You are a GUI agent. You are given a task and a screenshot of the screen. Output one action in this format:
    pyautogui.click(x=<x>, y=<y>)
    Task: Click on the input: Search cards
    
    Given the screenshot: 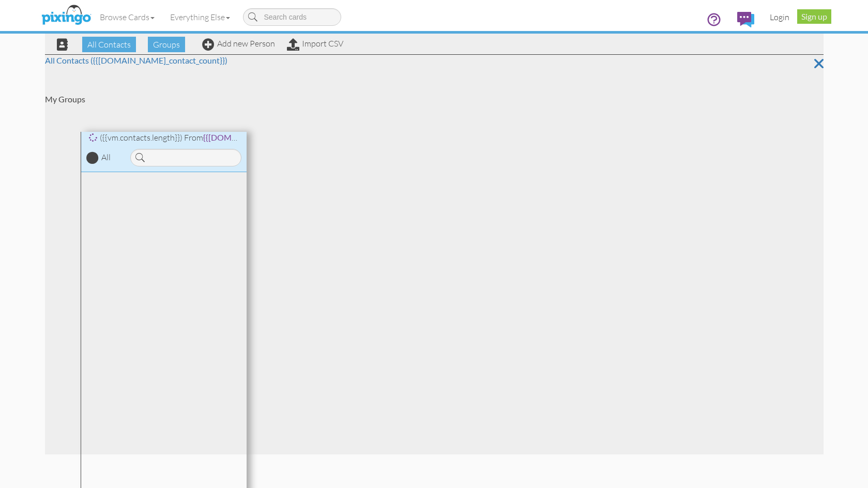 What is the action you would take?
    pyautogui.click(x=292, y=17)
    